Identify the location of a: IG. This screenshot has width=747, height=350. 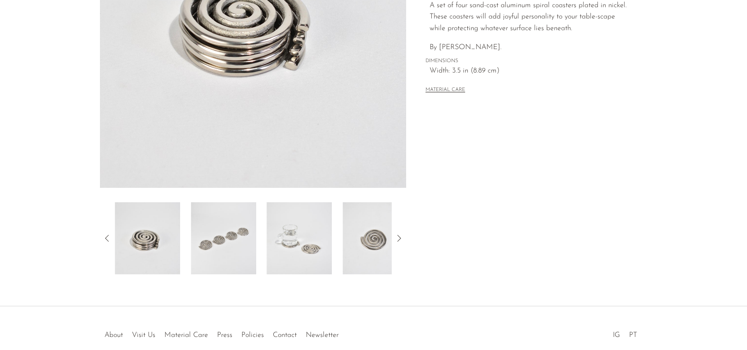
(616, 335).